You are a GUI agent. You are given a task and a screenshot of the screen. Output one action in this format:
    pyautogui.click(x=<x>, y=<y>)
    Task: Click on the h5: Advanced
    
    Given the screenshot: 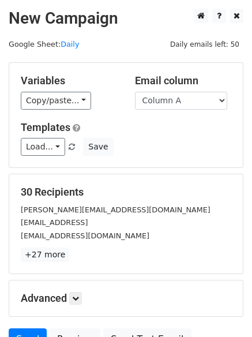 What is the action you would take?
    pyautogui.click(x=126, y=298)
    